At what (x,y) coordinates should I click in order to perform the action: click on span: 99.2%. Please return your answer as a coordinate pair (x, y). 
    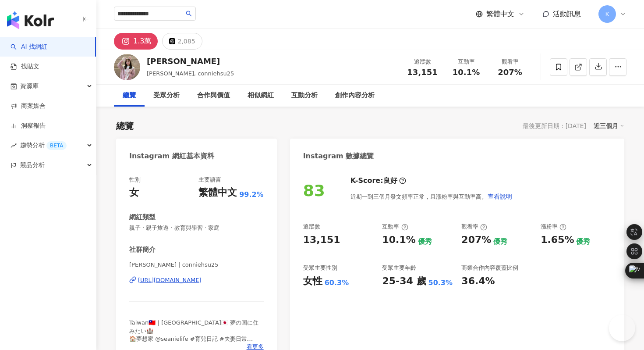
    Looking at the image, I should click on (251, 194).